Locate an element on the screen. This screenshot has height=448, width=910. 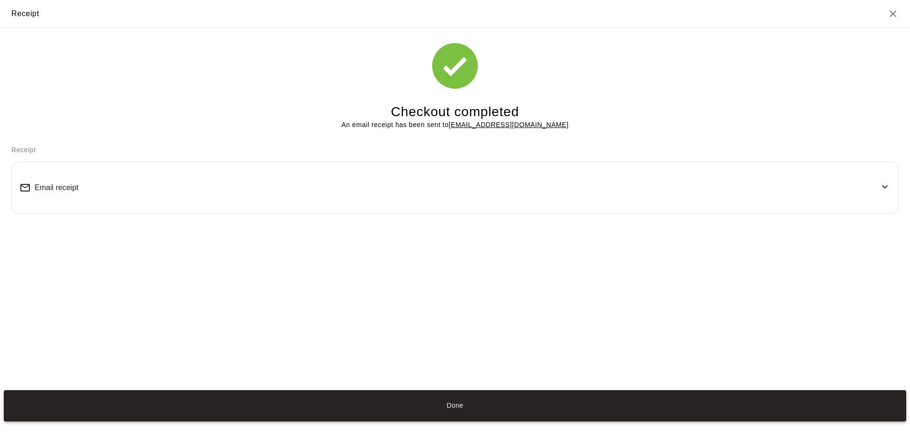
span: Email receipt is located at coordinates (56, 188).